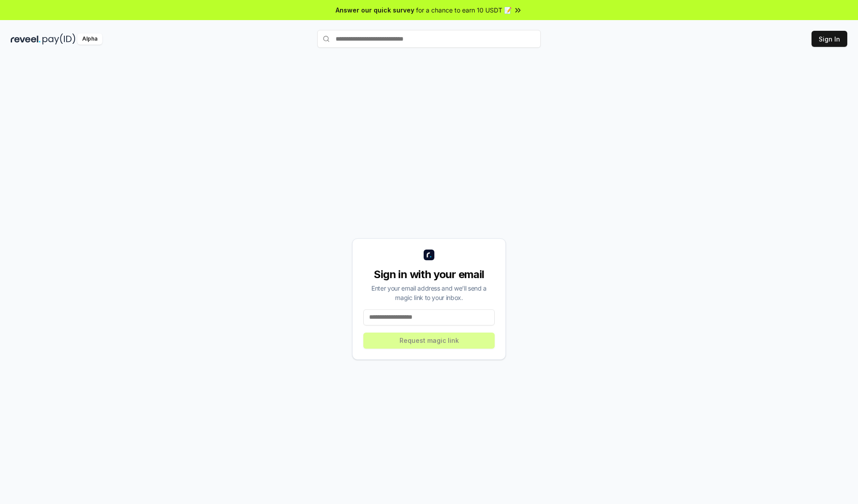  What do you see at coordinates (429, 275) in the screenshot?
I see `div: Sign in with your email` at bounding box center [429, 275].